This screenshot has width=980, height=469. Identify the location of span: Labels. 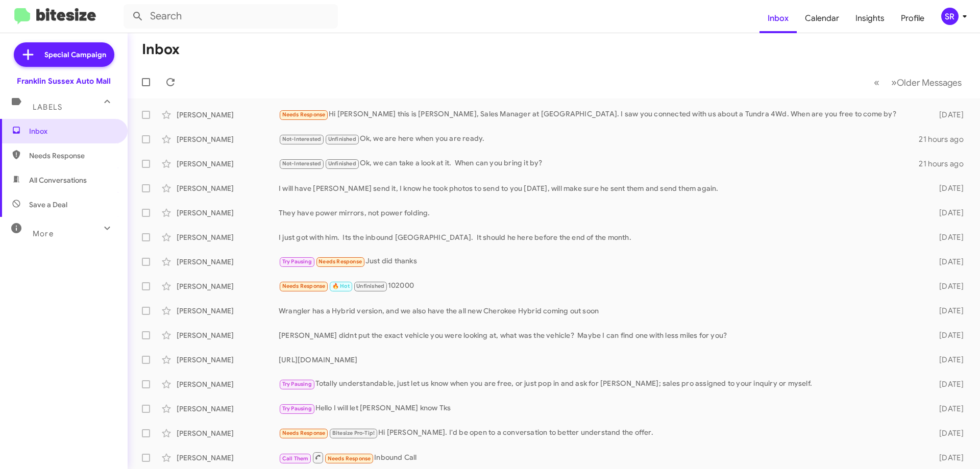
(48, 107).